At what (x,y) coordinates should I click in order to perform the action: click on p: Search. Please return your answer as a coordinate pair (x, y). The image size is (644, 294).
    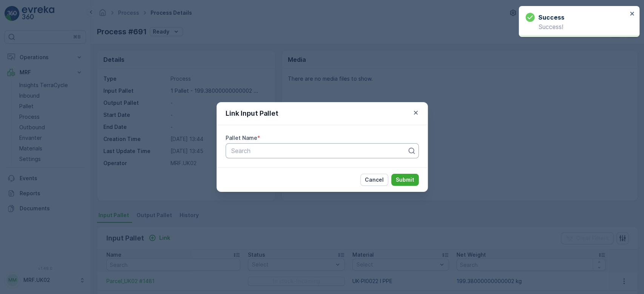
    Looking at the image, I should click on (319, 151).